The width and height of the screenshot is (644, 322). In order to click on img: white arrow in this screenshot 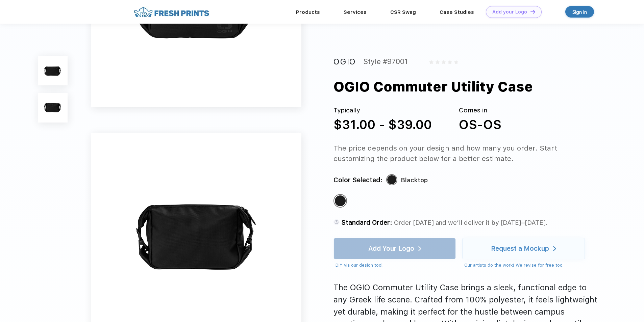, I will do `click(554, 248)`.